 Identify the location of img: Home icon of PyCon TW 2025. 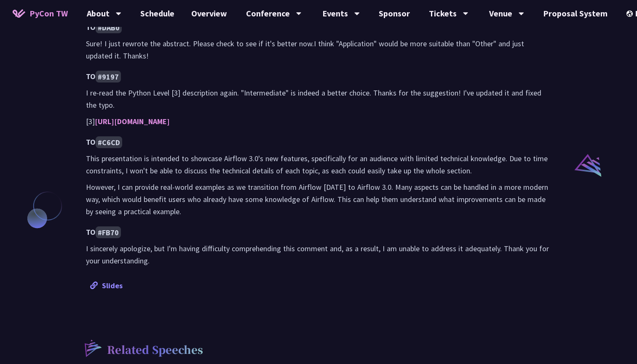
(19, 13).